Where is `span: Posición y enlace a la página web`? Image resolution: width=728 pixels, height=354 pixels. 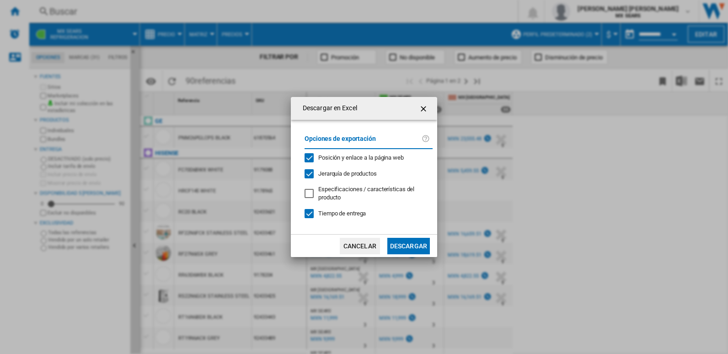 span: Posición y enlace a la página web is located at coordinates (361, 157).